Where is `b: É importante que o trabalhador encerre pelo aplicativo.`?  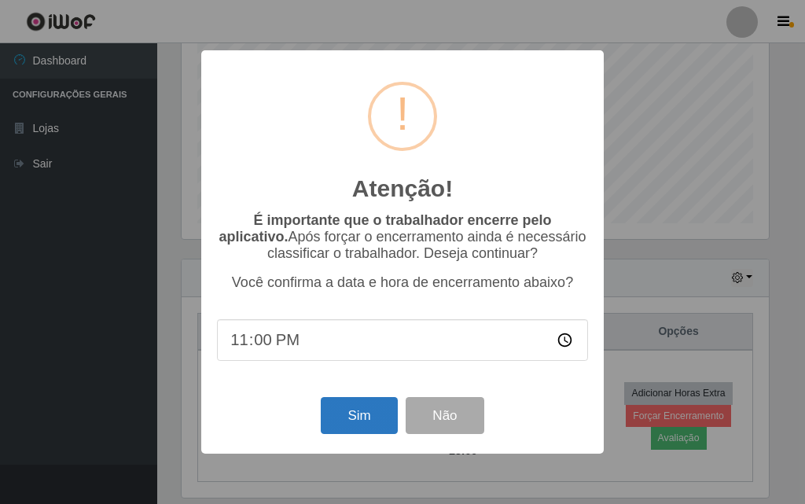
b: É importante que o trabalhador encerre pelo aplicativo. is located at coordinates (385, 228).